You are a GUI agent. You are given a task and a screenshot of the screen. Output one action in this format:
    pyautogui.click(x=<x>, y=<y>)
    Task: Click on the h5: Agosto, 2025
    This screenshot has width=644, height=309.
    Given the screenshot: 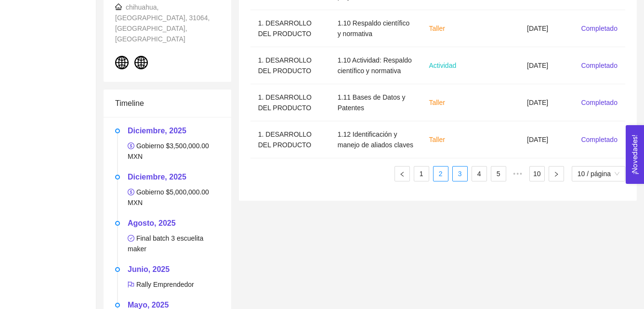 What is the action you would take?
    pyautogui.click(x=173, y=223)
    